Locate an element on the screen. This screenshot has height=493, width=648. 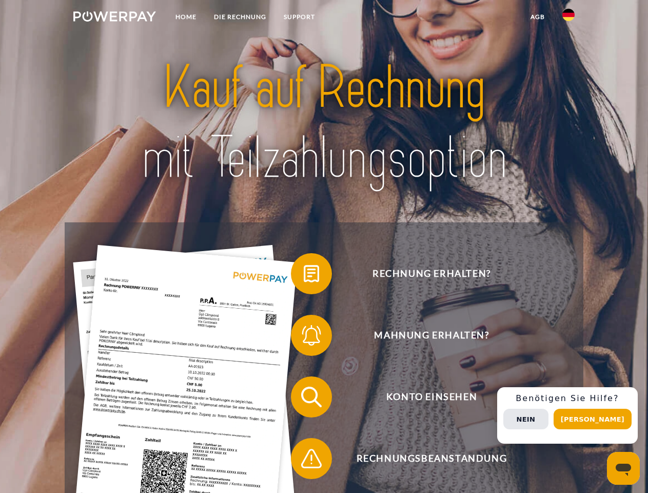
h3: Benötigen Sie Hilfe? is located at coordinates (568, 398).